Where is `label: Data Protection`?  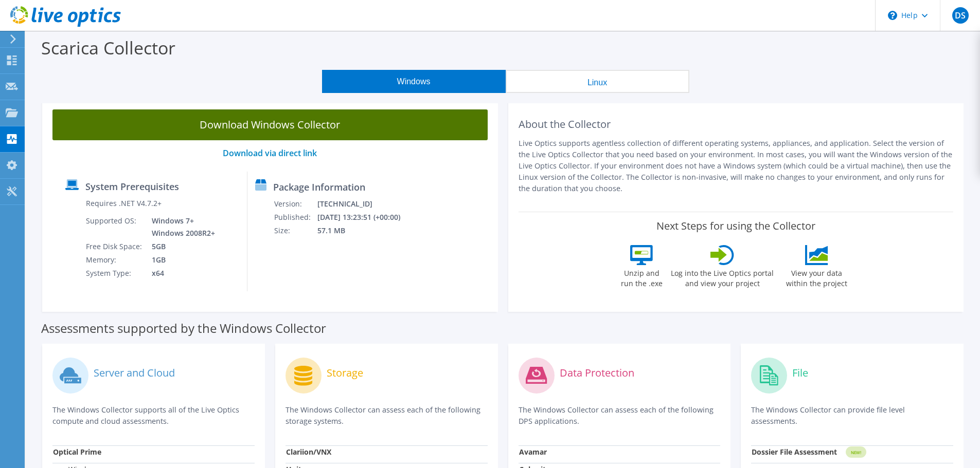 label: Data Protection is located at coordinates (597, 373).